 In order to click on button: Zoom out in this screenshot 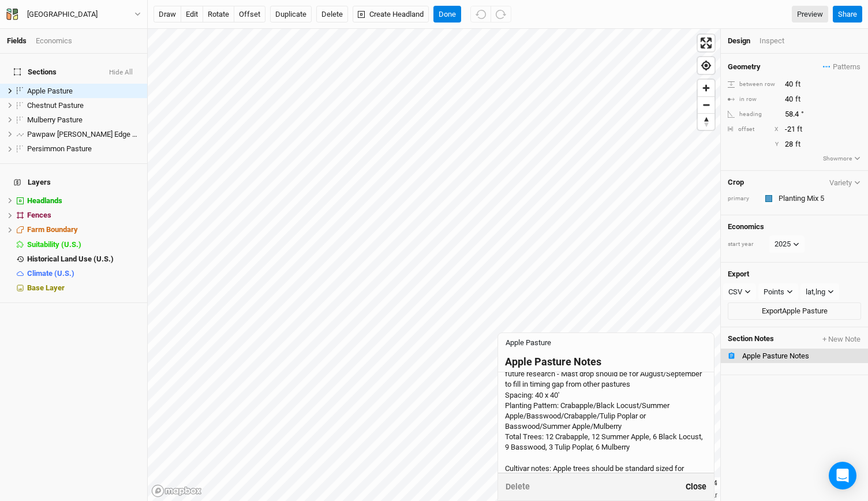, I will do `click(706, 105)`.